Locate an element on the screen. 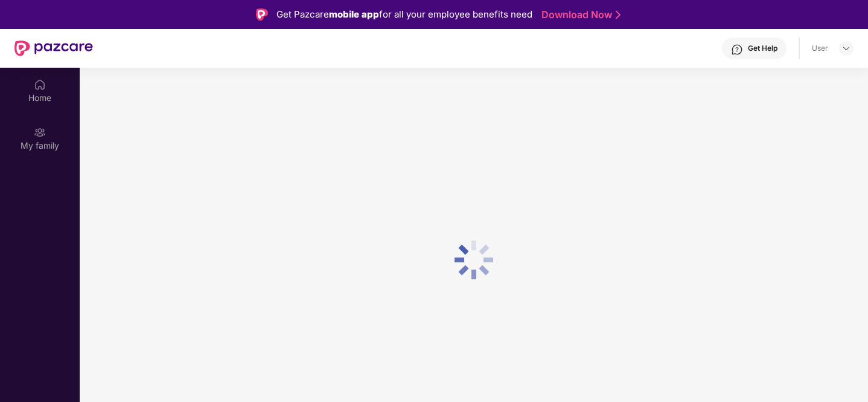 This screenshot has height=402, width=868. a: Download Now is located at coordinates (579, 15).